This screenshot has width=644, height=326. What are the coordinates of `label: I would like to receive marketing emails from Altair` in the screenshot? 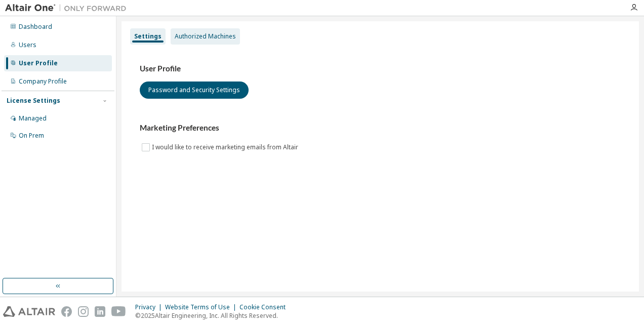 It's located at (226, 147).